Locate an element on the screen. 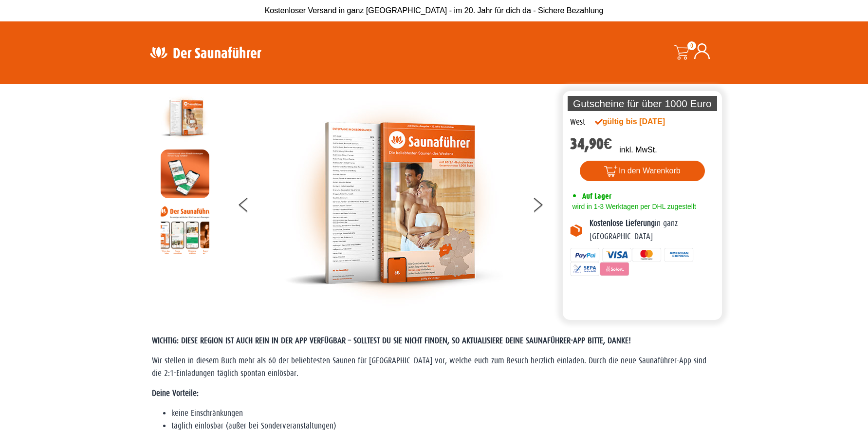 This screenshot has height=430, width=868. strong: Deine Vorteile: is located at coordinates (175, 393).